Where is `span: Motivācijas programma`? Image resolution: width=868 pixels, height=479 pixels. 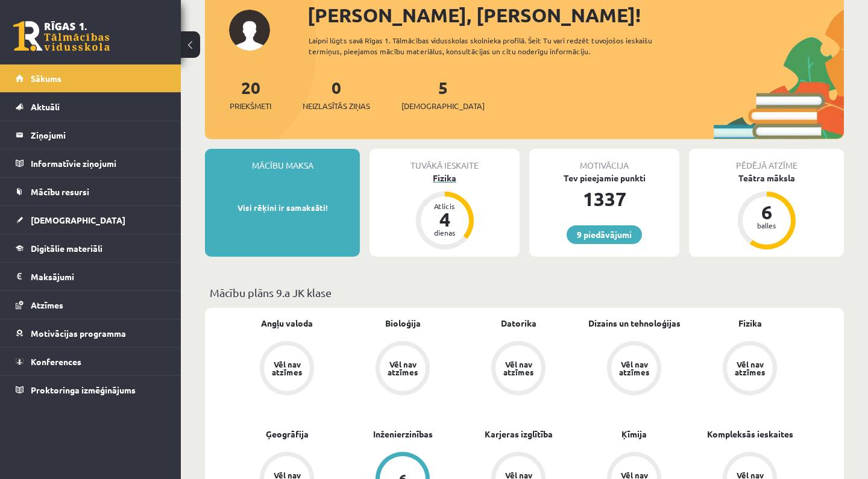 span: Motivācijas programma is located at coordinates (78, 334).